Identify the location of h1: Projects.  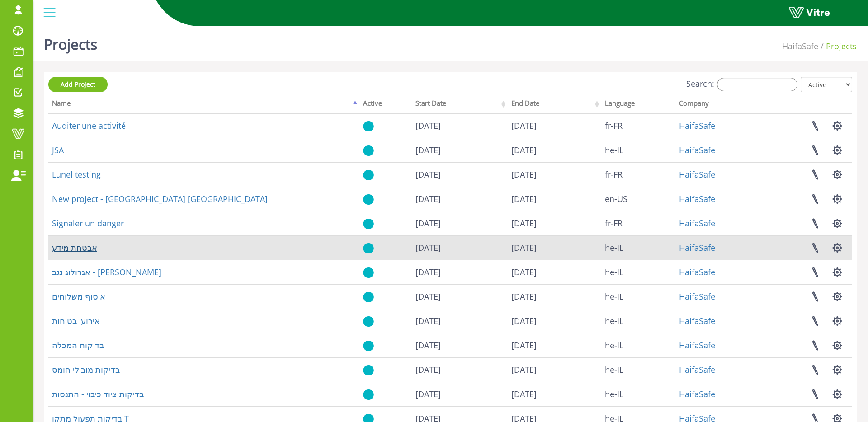
(70, 42).